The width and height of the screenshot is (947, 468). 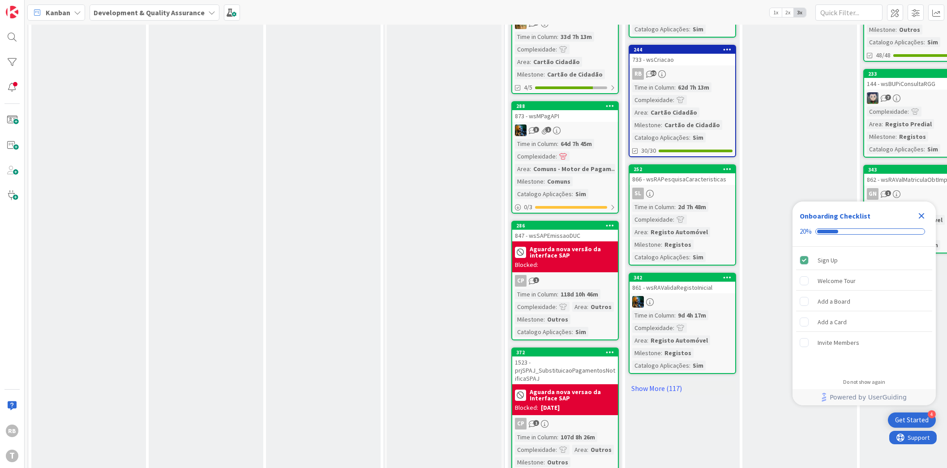 I want to click on a: Powered by UserGuiding, so click(x=864, y=397).